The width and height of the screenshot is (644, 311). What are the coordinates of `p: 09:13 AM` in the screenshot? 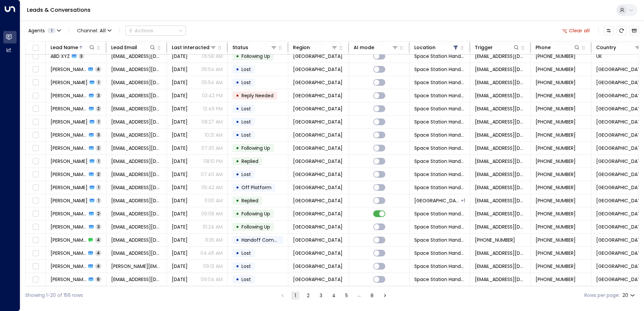 It's located at (213, 267).